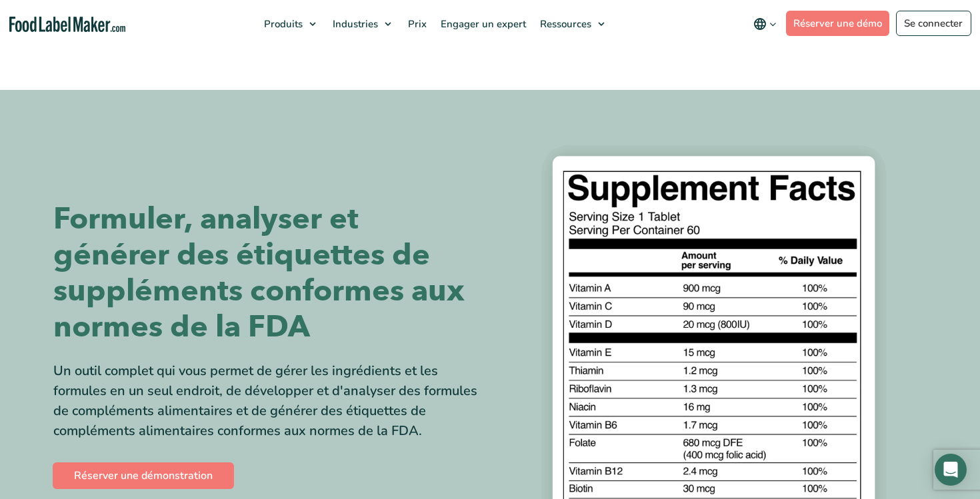  I want to click on a: Se connecter, so click(933, 23).